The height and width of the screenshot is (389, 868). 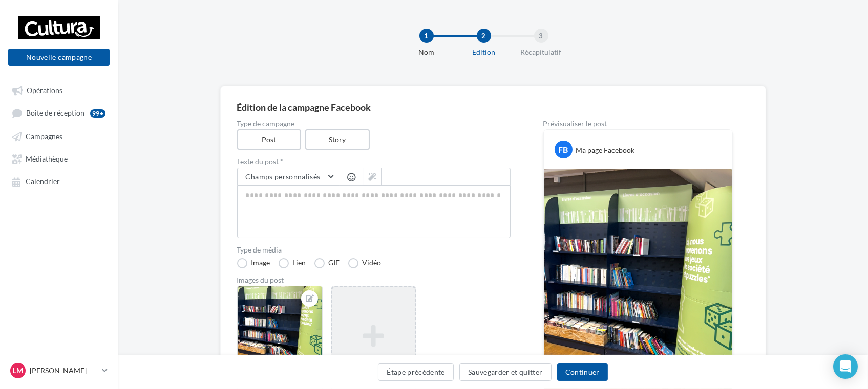 What do you see at coordinates (427, 36) in the screenshot?
I see `div: 1` at bounding box center [427, 36].